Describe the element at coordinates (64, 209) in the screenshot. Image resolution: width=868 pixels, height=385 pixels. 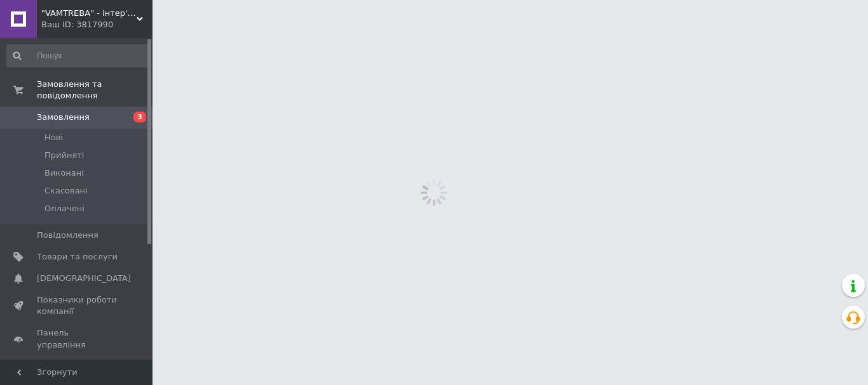
I see `span: Оплачені` at that location.